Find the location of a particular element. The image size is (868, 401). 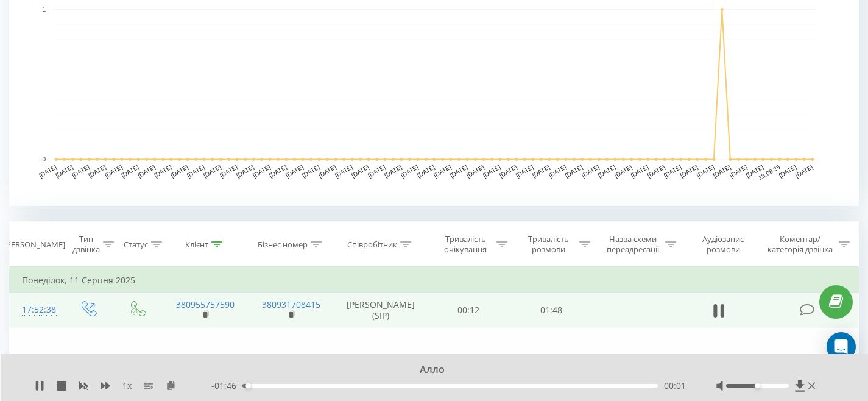

div: Співробітник is located at coordinates (372, 244).